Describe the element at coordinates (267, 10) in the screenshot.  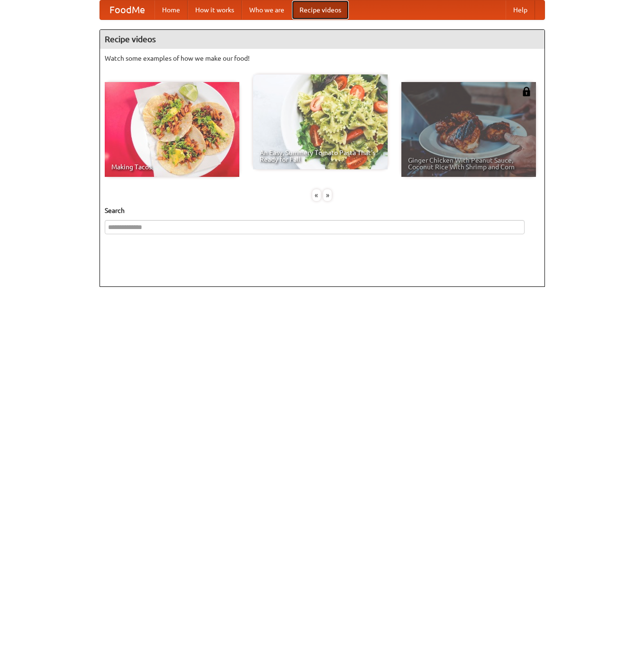
I see `a: Who we are` at that location.